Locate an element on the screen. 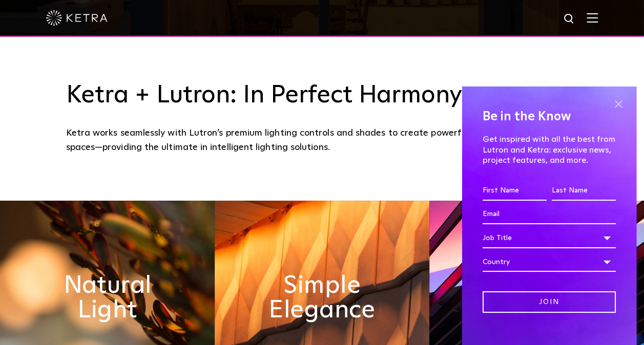 This screenshot has height=345, width=644. p: Get inspired with all the best from Lutron and Ketra: exclusive news, project features, and more. is located at coordinates (549, 150).